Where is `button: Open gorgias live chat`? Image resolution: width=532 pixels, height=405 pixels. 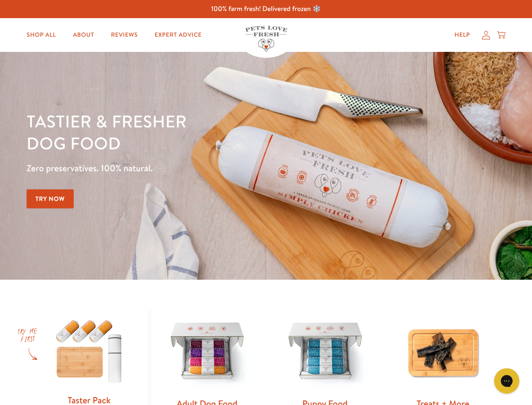 button: Open gorgias live chat is located at coordinates (17, 15).